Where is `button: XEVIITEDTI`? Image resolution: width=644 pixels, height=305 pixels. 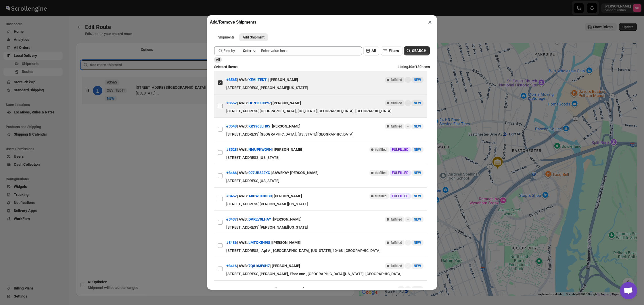 button: XEVIITEDTI is located at coordinates (258, 80).